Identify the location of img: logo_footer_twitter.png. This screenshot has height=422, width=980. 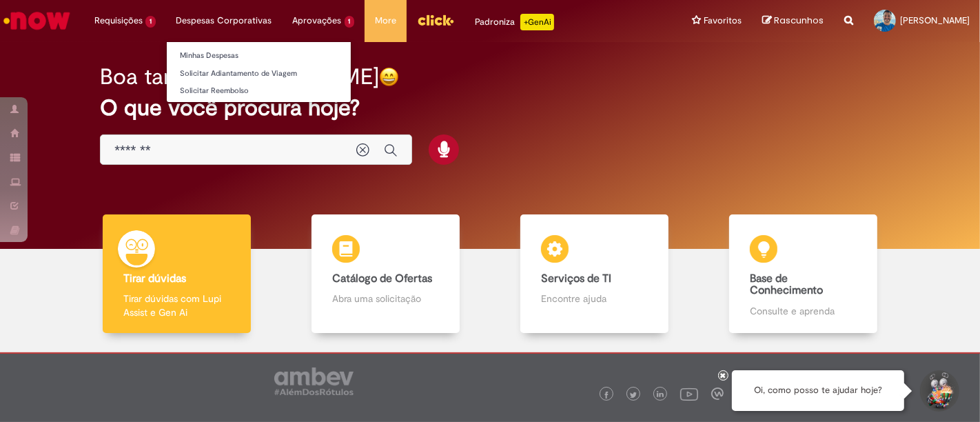
(634, 395).